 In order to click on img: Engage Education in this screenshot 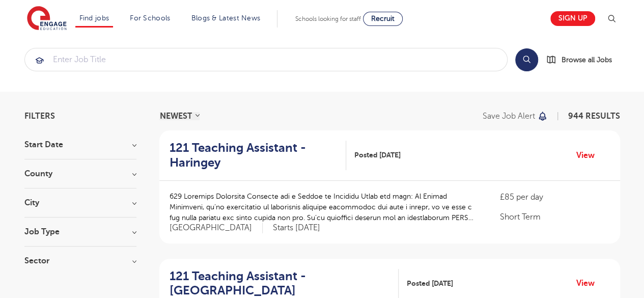, I will do `click(47, 19)`.